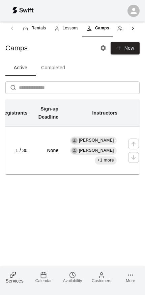  I want to click on span: Availability, so click(73, 281).